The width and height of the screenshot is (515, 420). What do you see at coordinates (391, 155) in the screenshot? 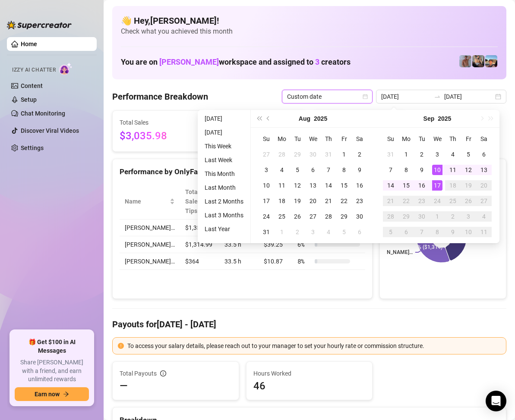
I see `td: 2025-08-31` at bounding box center [391, 155].